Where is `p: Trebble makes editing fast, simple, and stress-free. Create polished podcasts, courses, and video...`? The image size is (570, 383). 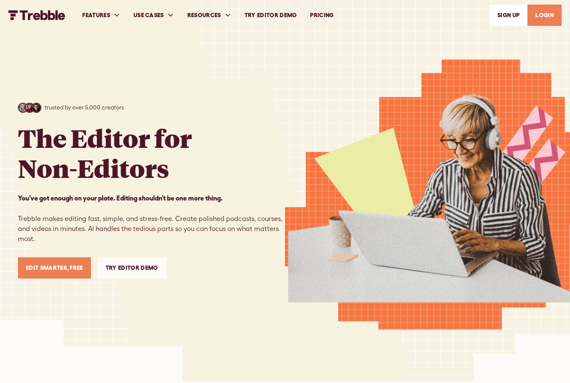 p: Trebble makes editing fast, simple, and stress-free. Create polished podcasts, courses, and video... is located at coordinates (152, 218).